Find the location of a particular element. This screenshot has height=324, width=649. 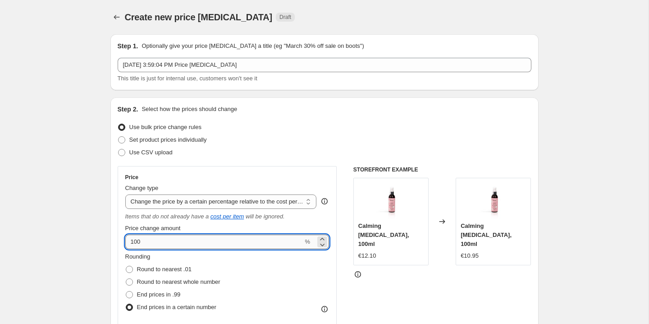

span: End prices in .99 is located at coordinates (159, 294).